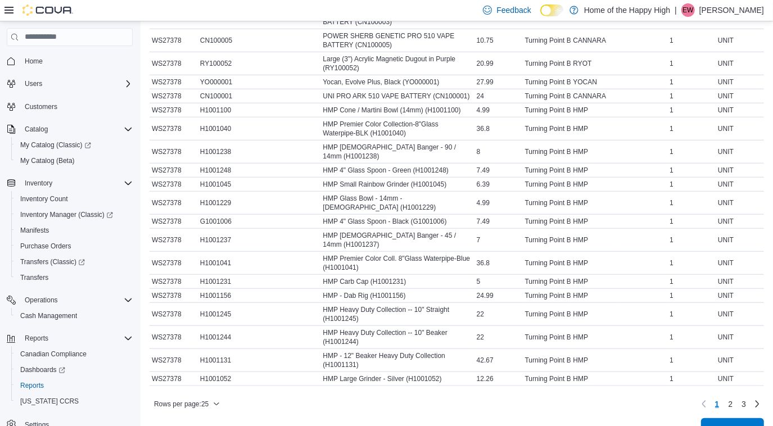 The width and height of the screenshot is (773, 426). Describe the element at coordinates (397, 40) in the screenshot. I see `div: POWER SHERB GENETIC PRO 510 VAPE BATTERY (CN100005)` at that location.